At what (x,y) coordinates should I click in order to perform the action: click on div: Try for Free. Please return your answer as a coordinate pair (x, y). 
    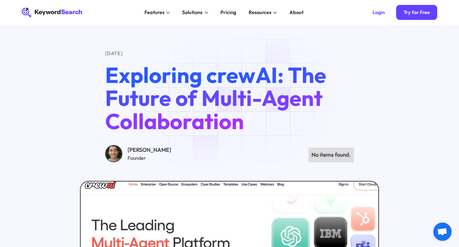
    Looking at the image, I should click on (416, 12).